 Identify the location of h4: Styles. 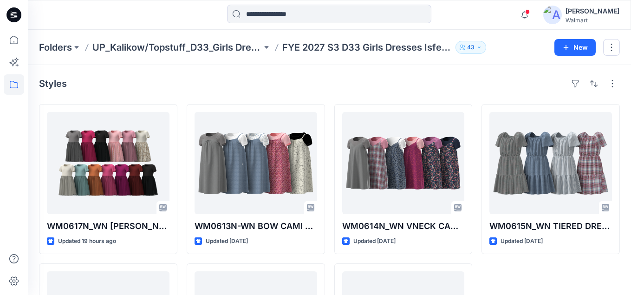
(53, 84).